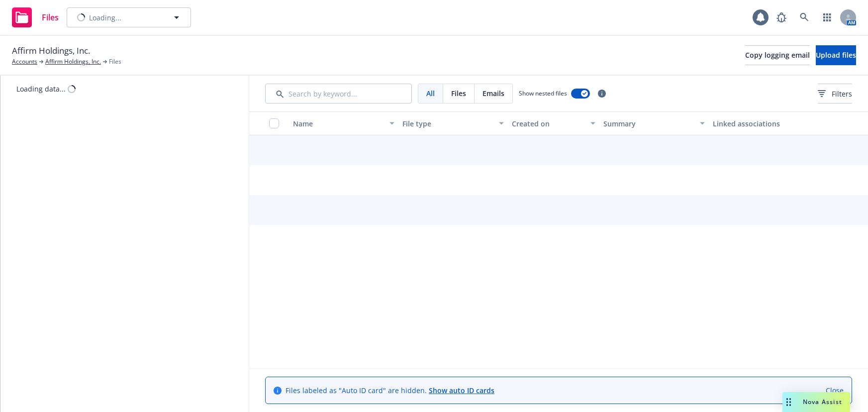  Describe the element at coordinates (649, 123) in the screenshot. I see `div: Summary` at that location.